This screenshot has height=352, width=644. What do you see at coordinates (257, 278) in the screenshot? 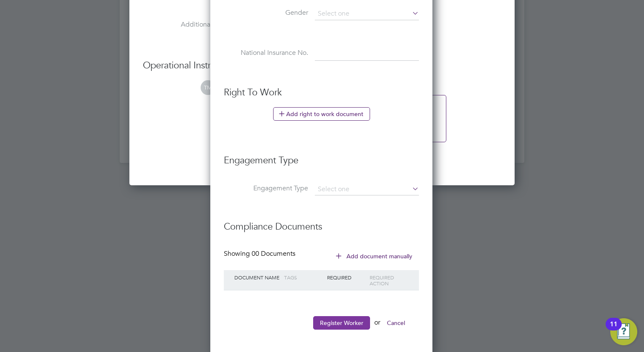
I see `div: Document Name` at bounding box center [257, 278].